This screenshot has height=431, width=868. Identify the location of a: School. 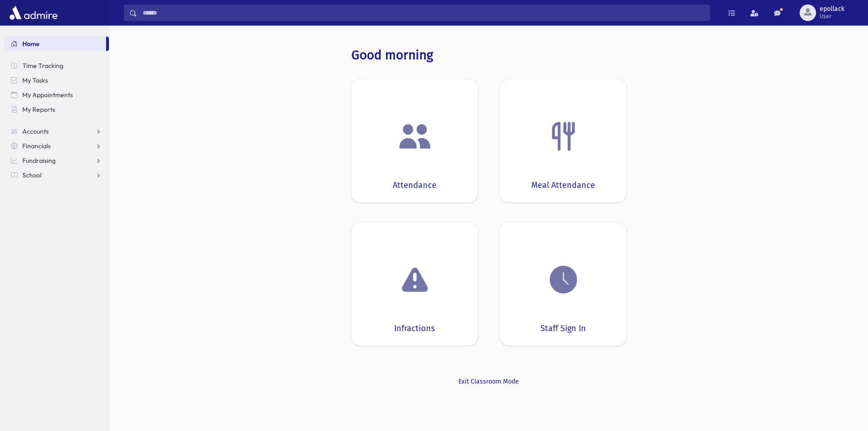
(56, 175).